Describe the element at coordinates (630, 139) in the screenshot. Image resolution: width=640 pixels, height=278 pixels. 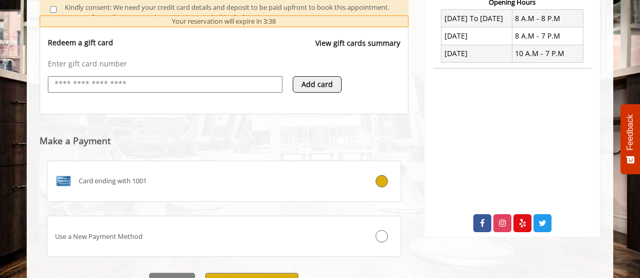
I see `button: Feedback - Show survey` at that location.